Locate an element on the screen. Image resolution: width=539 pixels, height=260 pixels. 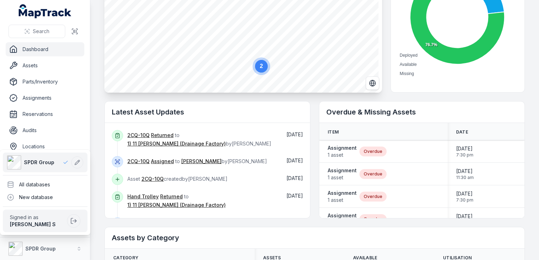
div: All databases is located at coordinates (45, 185).